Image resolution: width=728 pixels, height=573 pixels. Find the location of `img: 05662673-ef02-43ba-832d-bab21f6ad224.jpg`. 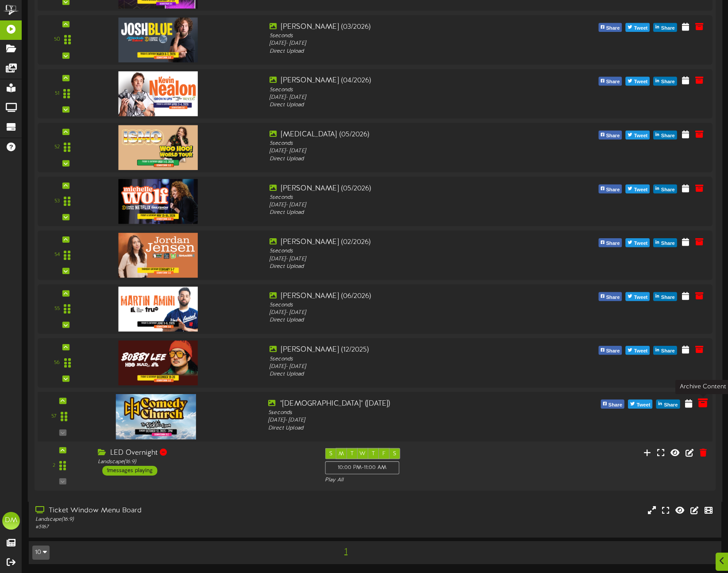

img: 05662673-ef02-43ba-832d-bab21f6ad224.jpg is located at coordinates (158, 148).